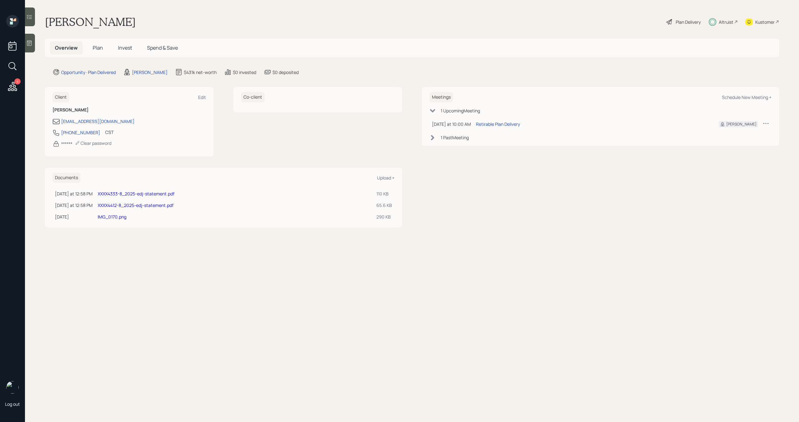  I want to click on div: Plan Delivery, so click(688, 22).